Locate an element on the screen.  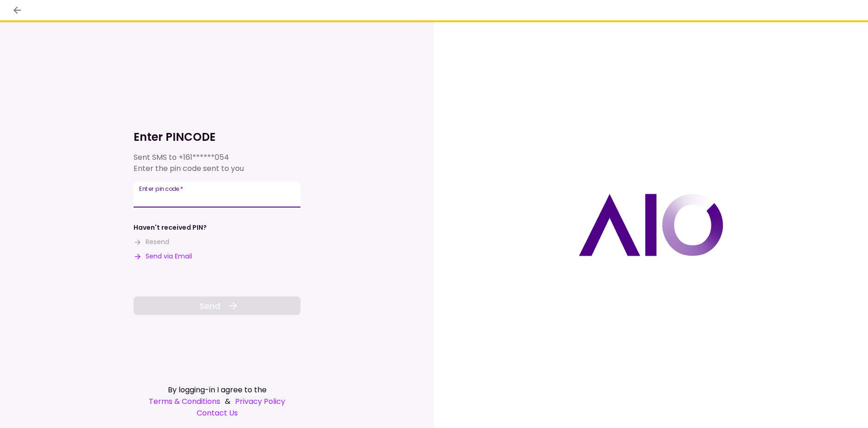
div: Sent SMS to Enter the pin code sent to you is located at coordinates (217, 163).